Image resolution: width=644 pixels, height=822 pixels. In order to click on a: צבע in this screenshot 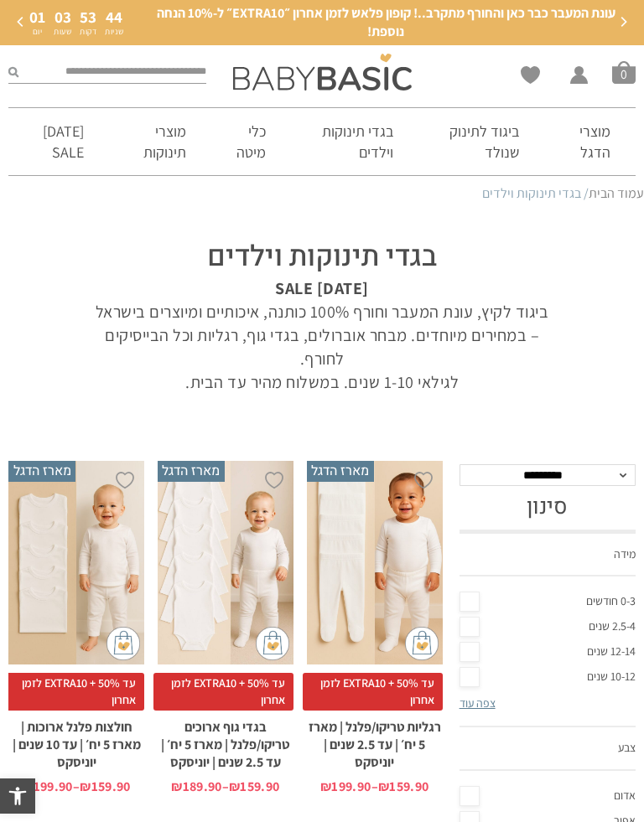, I will do `click(547, 750)`.